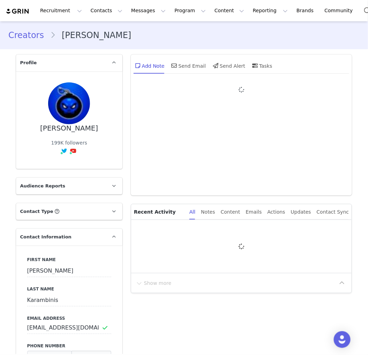 The height and width of the screenshot is (355, 368). Describe the element at coordinates (270, 10) in the screenshot. I see `button: Reporting` at that location.